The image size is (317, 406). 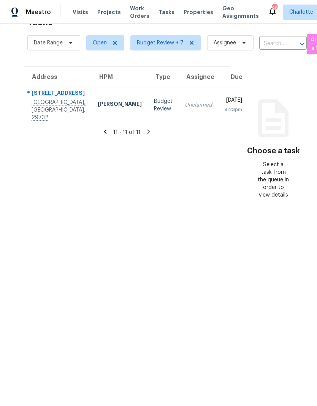 What do you see at coordinates (233, 110) in the screenshot?
I see `div: 4:23pm` at bounding box center [233, 110].